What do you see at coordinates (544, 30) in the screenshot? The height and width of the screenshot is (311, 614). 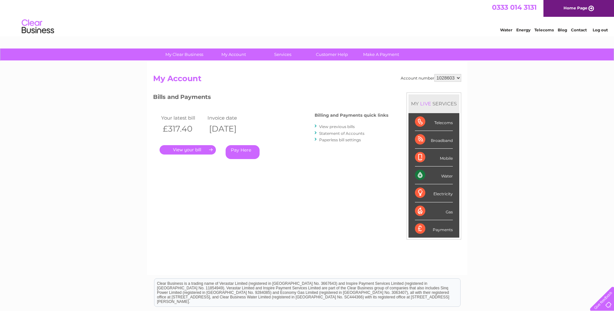 I see `a: Telecoms` at bounding box center [544, 30].